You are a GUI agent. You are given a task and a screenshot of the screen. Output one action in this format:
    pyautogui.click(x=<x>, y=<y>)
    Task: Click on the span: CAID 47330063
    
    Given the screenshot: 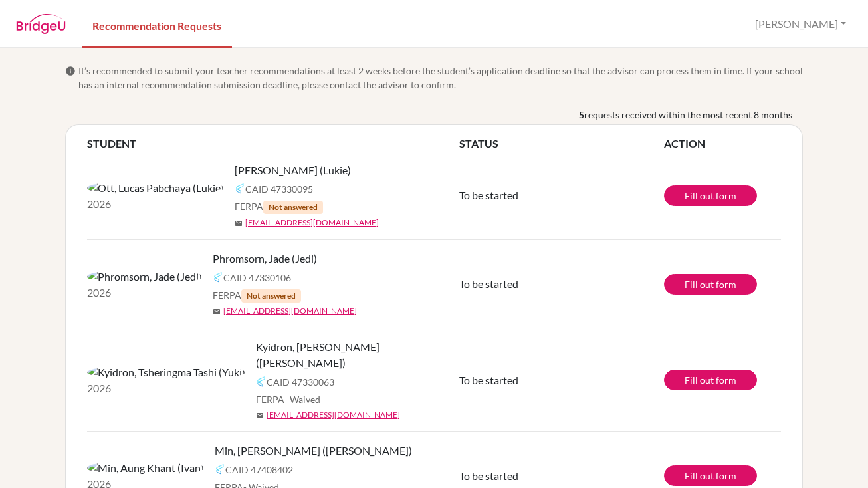 What is the action you would take?
    pyautogui.click(x=301, y=381)
    